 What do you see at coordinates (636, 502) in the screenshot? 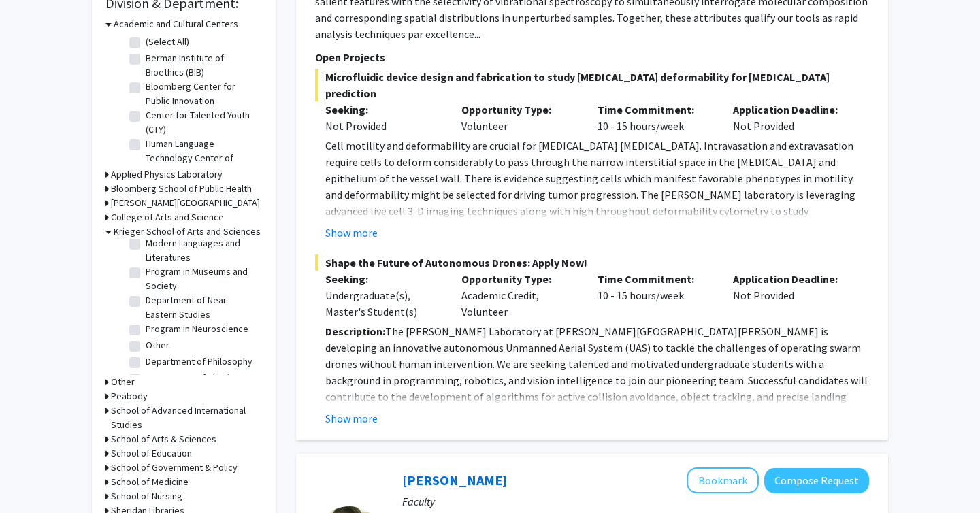
I see `p: Faculty` at bounding box center [636, 502].